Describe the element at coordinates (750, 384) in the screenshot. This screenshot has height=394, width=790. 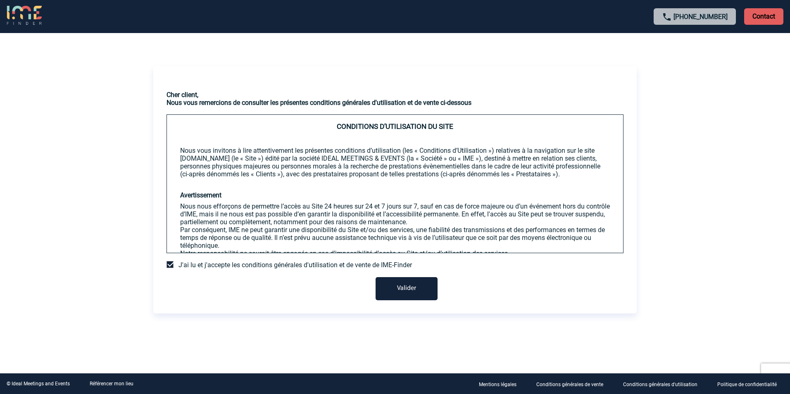
I see `a: Politique de confidentialité` at that location.